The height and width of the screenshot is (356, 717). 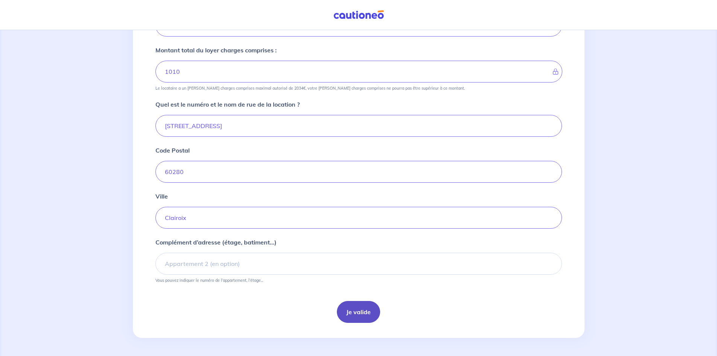 What do you see at coordinates (359, 126) in the screenshot?
I see `input: Ex: 165 avenue de Bretagne` at bounding box center [359, 126].